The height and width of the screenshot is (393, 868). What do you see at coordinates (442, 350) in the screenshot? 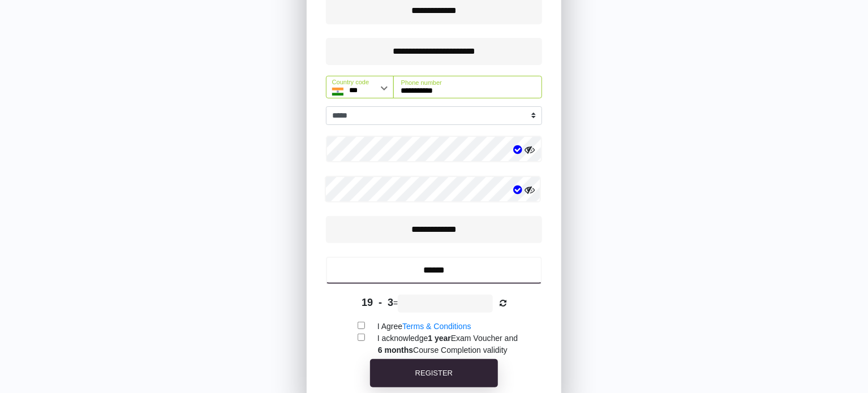
I see `span: Course Completion validity` at bounding box center [442, 350].